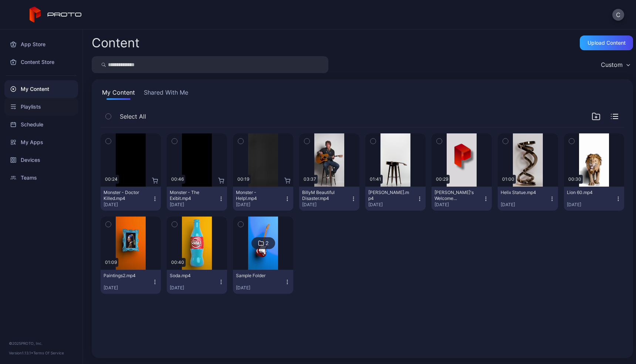  What do you see at coordinates (619, 15) in the screenshot?
I see `button: C` at bounding box center [619, 15].